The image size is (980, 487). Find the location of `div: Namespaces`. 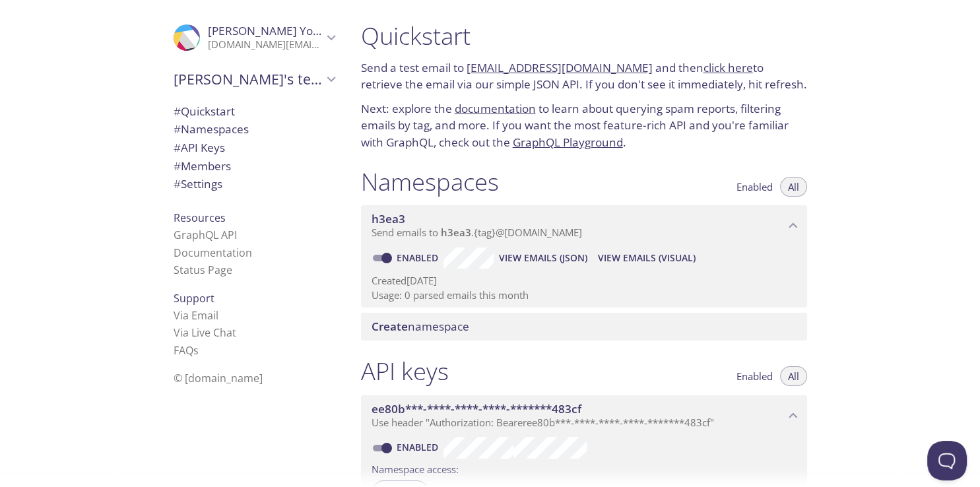

div: Namespaces is located at coordinates (254, 130).